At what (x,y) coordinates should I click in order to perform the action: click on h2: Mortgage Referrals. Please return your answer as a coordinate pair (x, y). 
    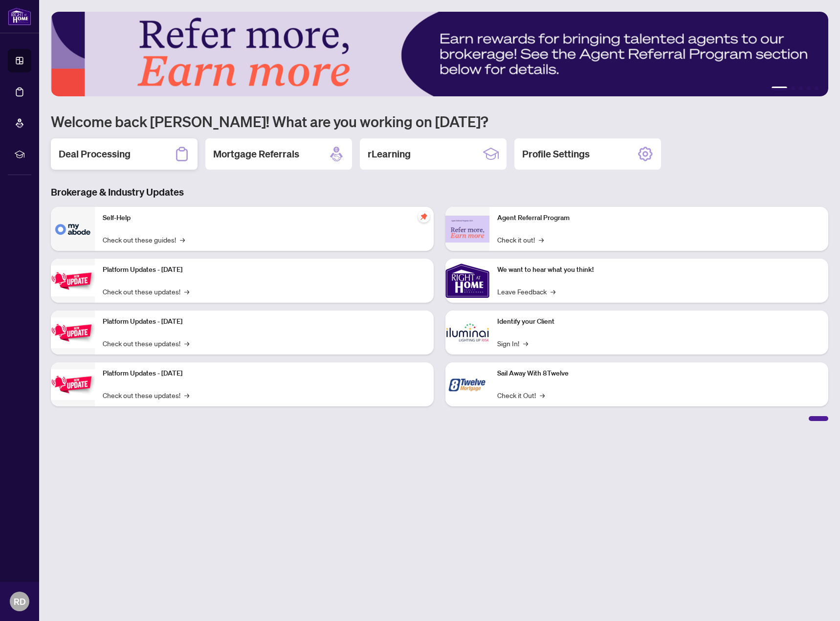
    Looking at the image, I should click on (256, 154).